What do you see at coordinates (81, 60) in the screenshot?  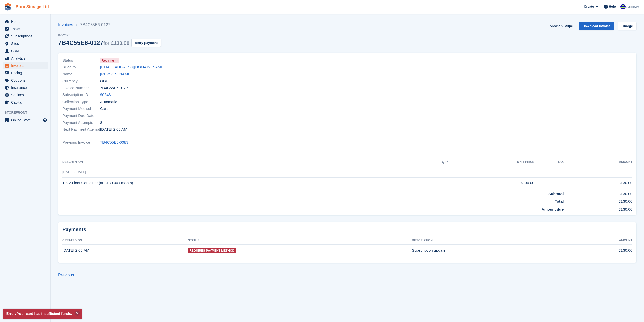 I see `span: Status` at bounding box center [81, 60].